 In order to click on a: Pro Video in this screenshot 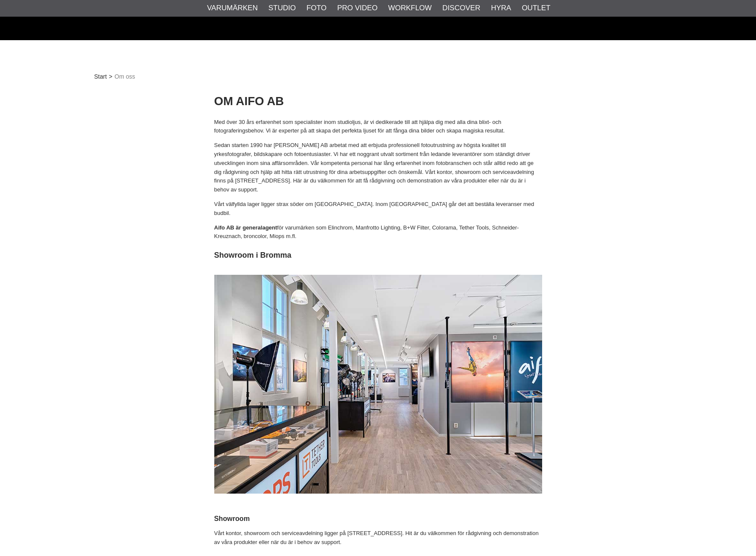, I will do `click(357, 8)`.